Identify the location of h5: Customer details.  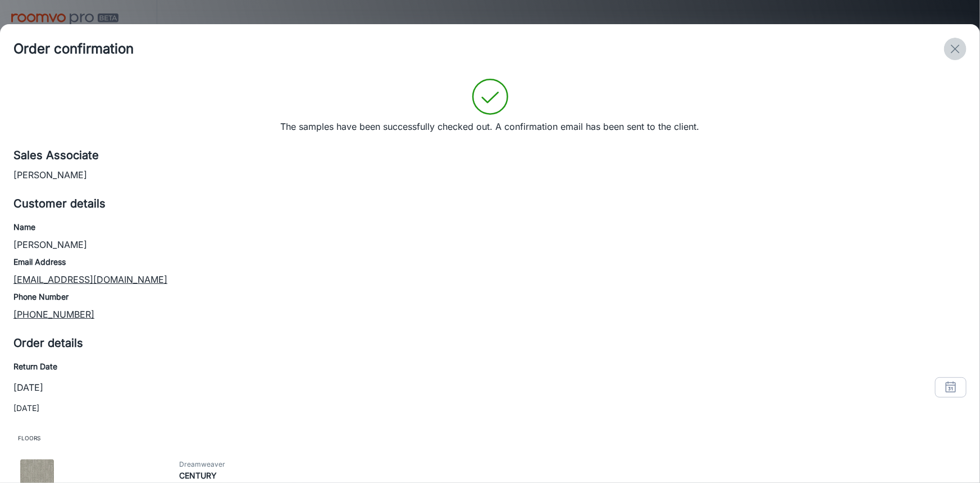
(490, 204).